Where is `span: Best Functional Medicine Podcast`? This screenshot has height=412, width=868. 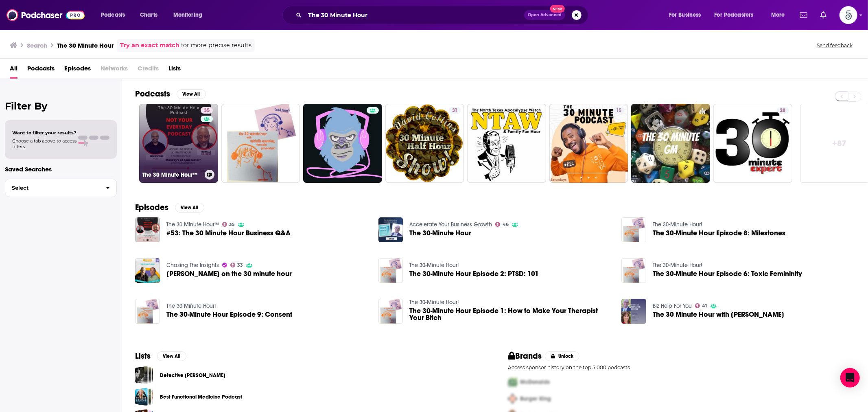 span: Best Functional Medicine Podcast is located at coordinates (144, 396).